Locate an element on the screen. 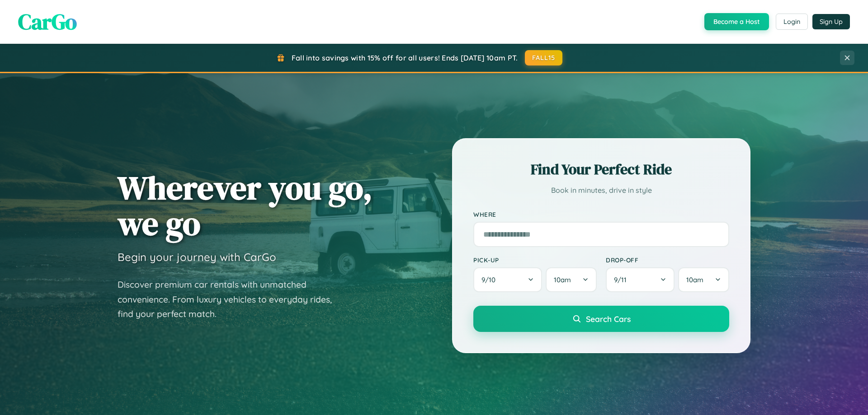 This screenshot has width=868, height=415. h1: Wherever you go, we go is located at coordinates (245, 205).